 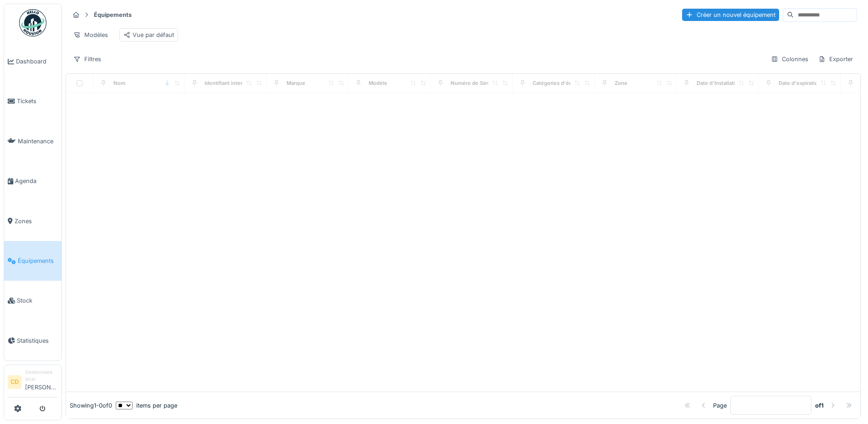 What do you see at coordinates (91, 405) in the screenshot?
I see `div: Showing 1 - 0 of 0` at bounding box center [91, 405].